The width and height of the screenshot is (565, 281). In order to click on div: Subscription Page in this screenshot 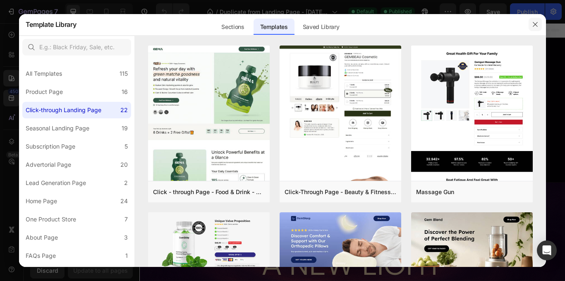, I will do `click(50, 146)`.